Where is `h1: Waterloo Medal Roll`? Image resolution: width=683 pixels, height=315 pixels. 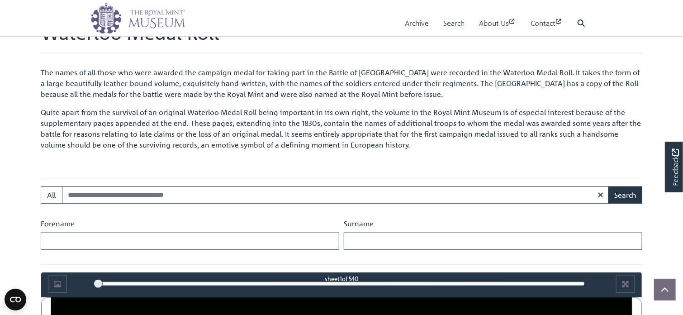 h1: Waterloo Medal Roll is located at coordinates (342, 37).